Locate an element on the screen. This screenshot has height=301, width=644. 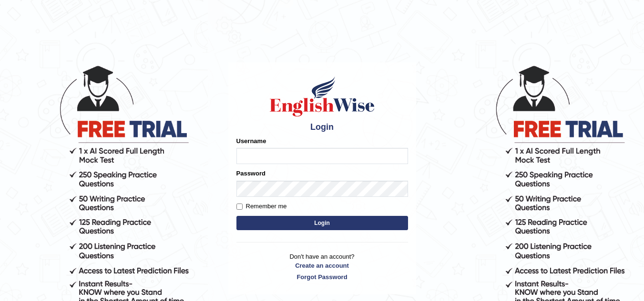
h4: Login is located at coordinates (322, 128).